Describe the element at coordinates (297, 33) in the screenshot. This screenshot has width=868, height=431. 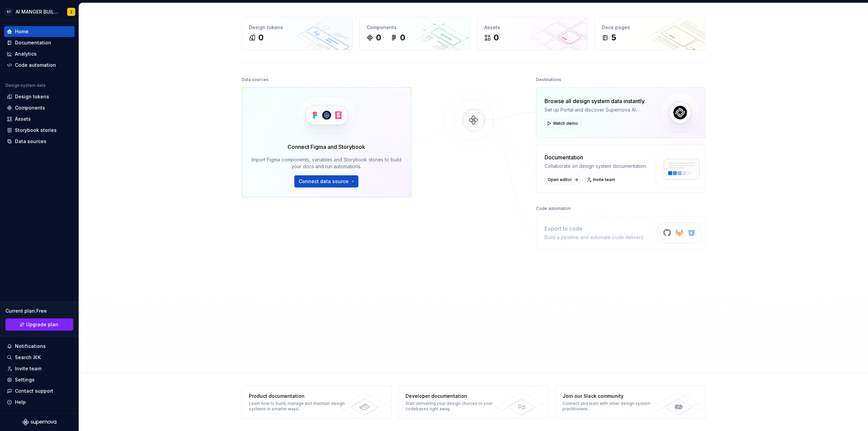
I see `a: Design tokens0` at that location.